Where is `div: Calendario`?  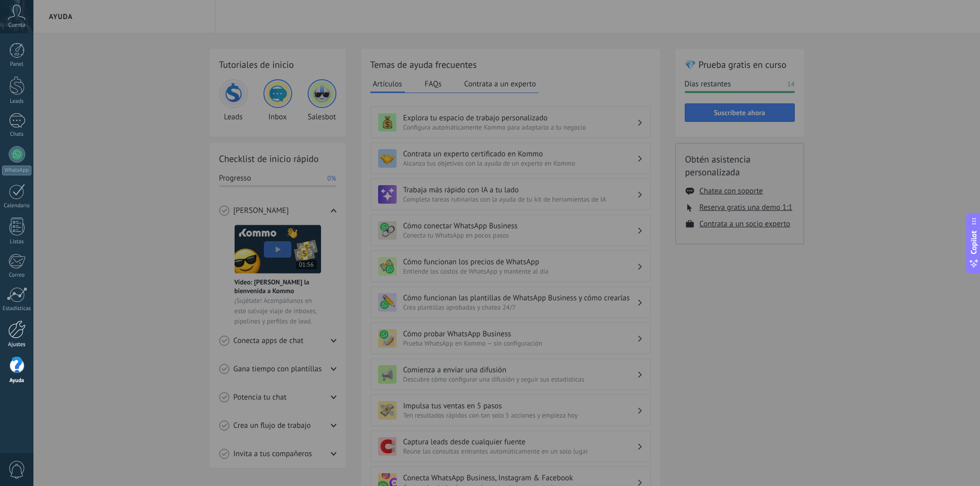 div: Calendario is located at coordinates (17, 205).